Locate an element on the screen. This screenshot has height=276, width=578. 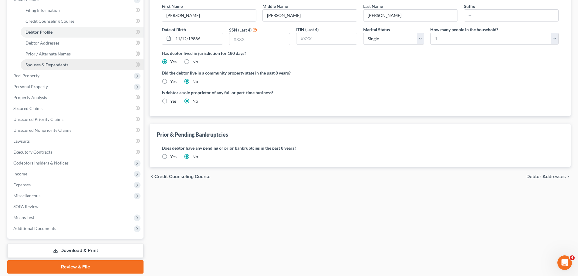
label: ITIN (Last 4) is located at coordinates (307, 29).